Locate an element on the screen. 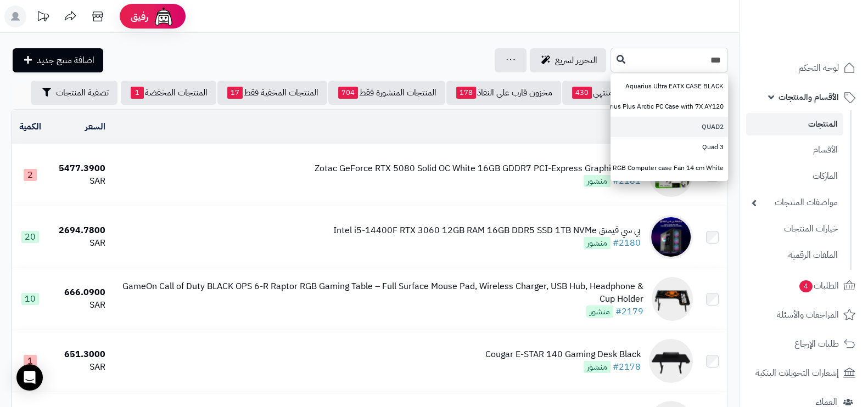 The height and width of the screenshot is (407, 868). img: ai-face.png is located at coordinates (163, 16).